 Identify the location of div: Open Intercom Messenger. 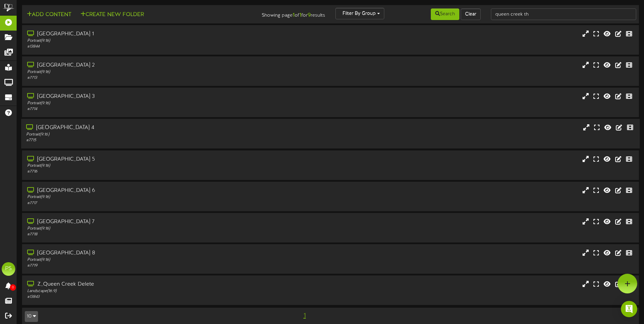
(629, 309).